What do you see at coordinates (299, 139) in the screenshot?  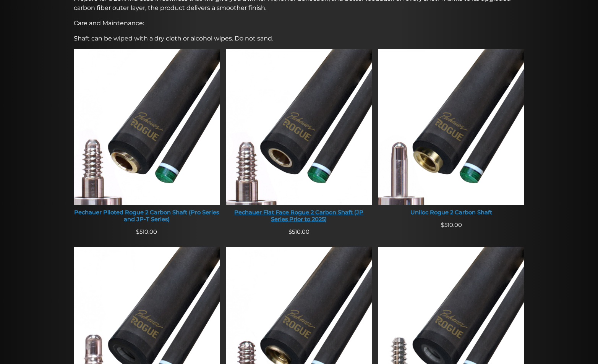 I see `a: Pechauer Flat Face Rogue 2 Carbon Shaft (JP Series Prior to 2025) Pechauer Flat Face Rogue 2 Carb...` at bounding box center [299, 139].